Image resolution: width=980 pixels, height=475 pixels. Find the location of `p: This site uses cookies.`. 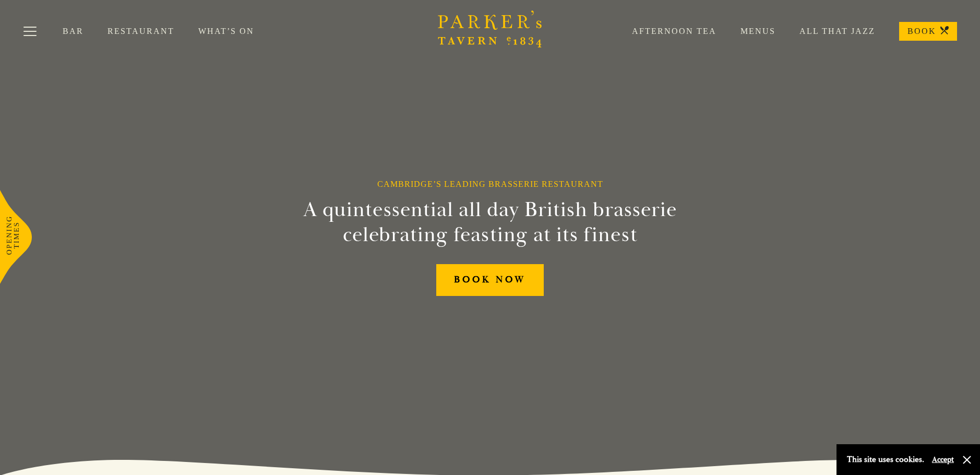

p: This site uses cookies. is located at coordinates (886, 459).